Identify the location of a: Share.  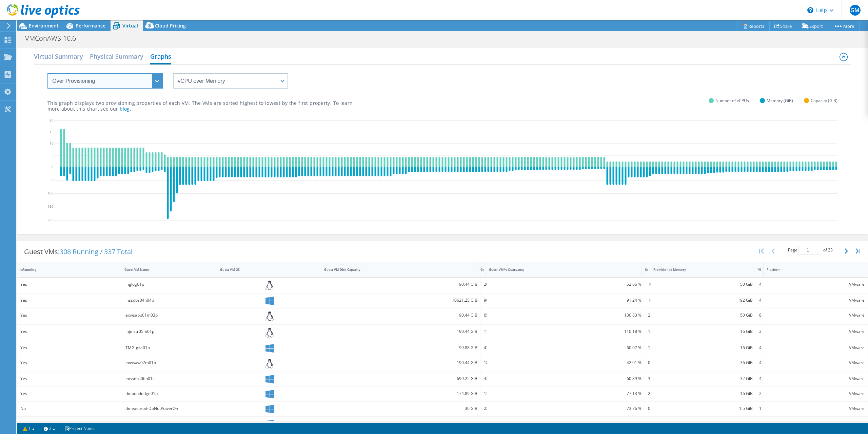
(783, 25).